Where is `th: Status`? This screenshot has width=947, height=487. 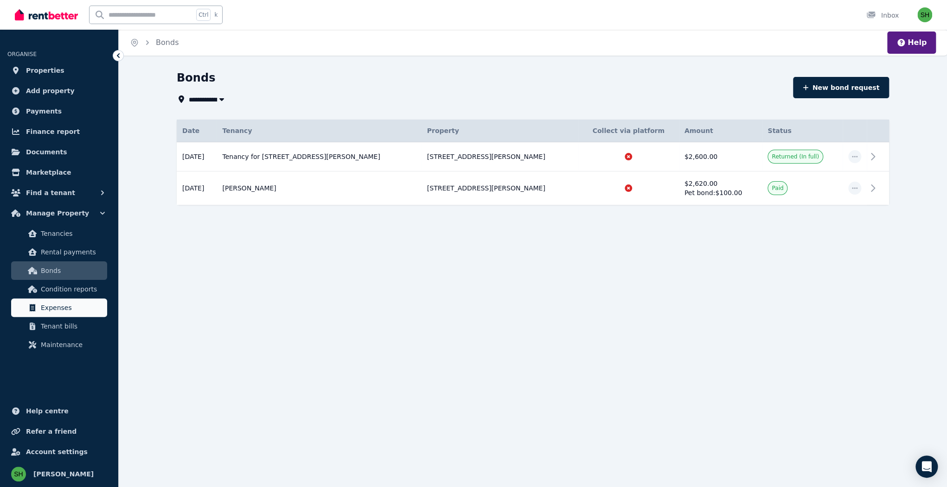
th: Status is located at coordinates (802, 131).